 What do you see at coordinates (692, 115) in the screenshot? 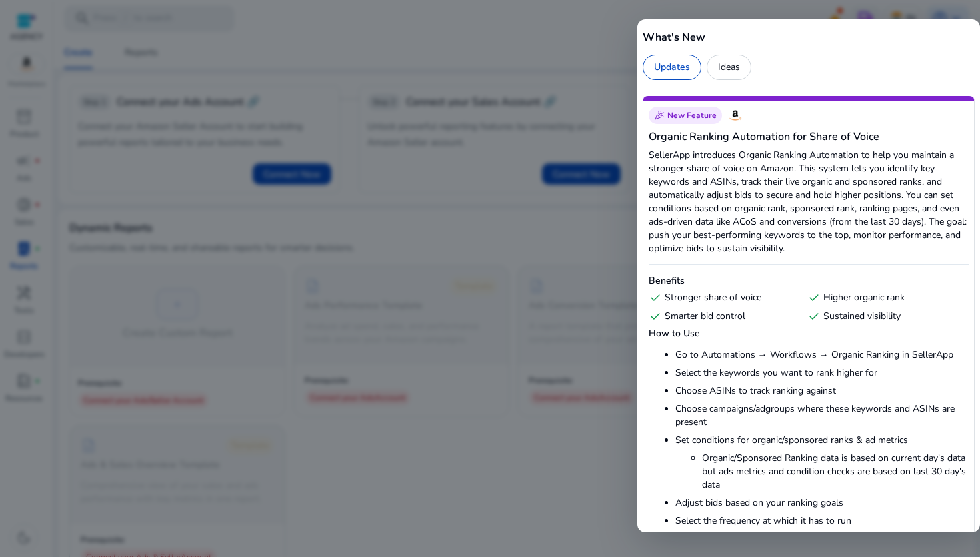
I see `span: New Feature` at bounding box center [692, 115].